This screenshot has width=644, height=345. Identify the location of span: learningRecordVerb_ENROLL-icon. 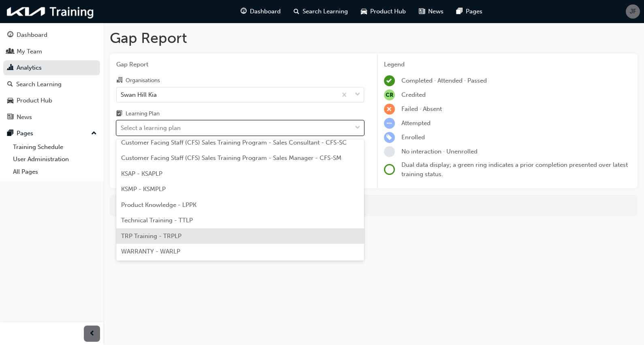
(390, 137).